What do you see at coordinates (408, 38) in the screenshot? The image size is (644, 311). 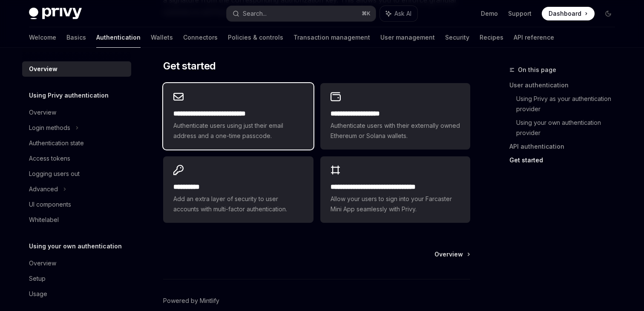 I see `a: User management` at bounding box center [408, 38].